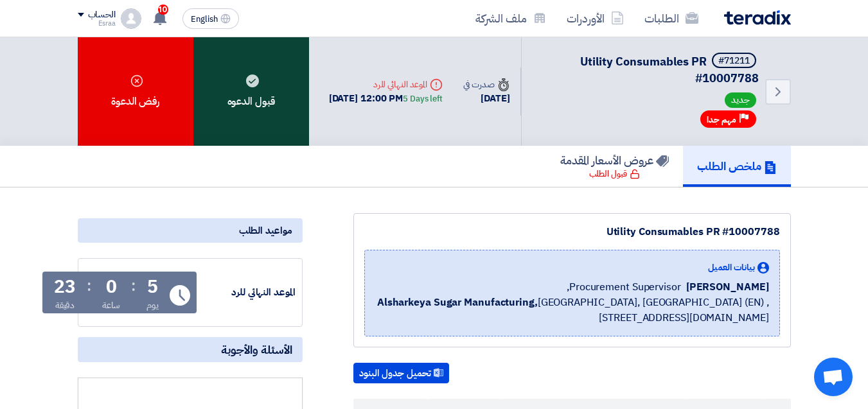  I want to click on a: ملف الشركة, so click(510, 18).